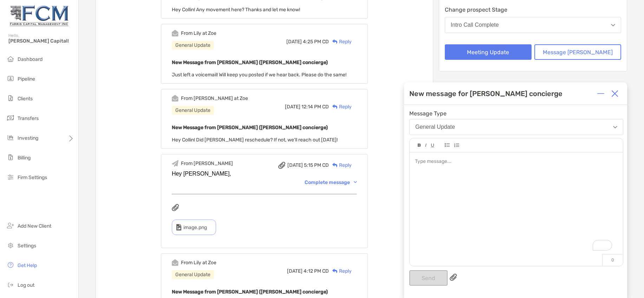 This screenshot has width=644, height=298. What do you see at coordinates (612, 260) in the screenshot?
I see `p: 0` at bounding box center [612, 260].